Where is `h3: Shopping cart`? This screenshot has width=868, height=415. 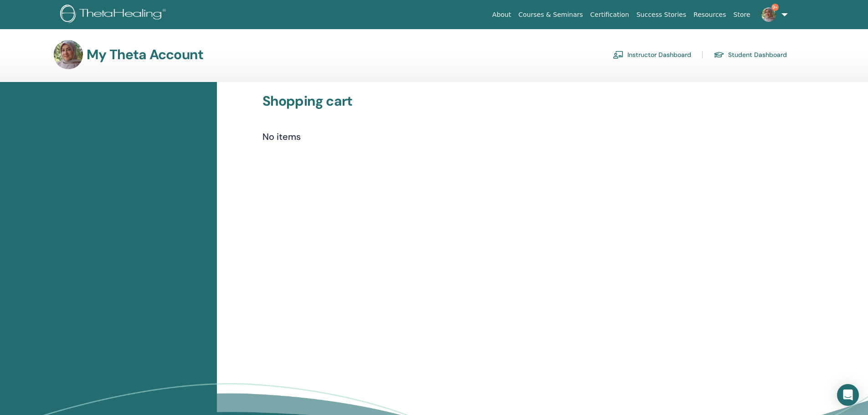 h3: Shopping cart is located at coordinates (518, 101).